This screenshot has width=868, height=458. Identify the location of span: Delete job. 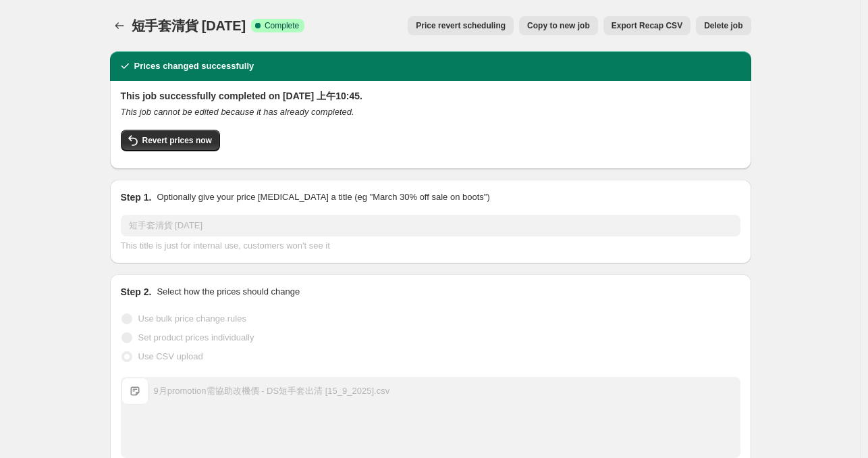
(723, 25).